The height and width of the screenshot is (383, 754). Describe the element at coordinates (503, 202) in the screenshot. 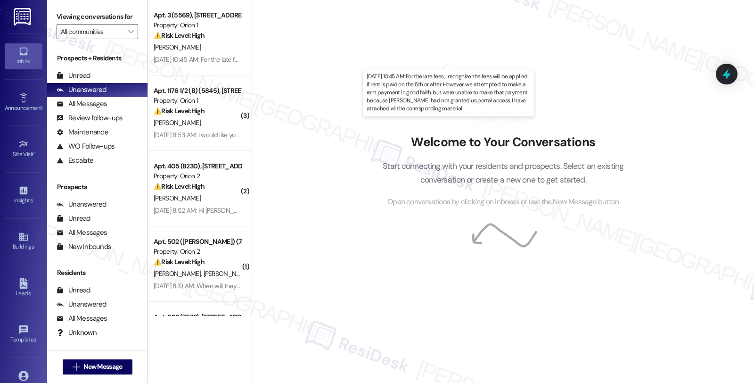

I see `span: Open conversations by clicking on inboxes or use the New Message button` at that location.